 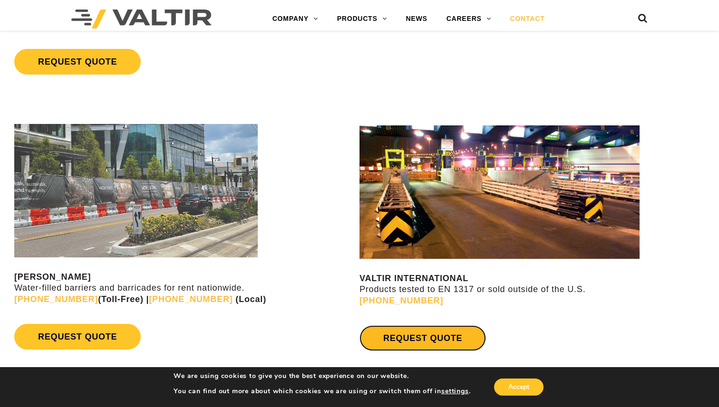 What do you see at coordinates (136, 191) in the screenshot?
I see `img: Rentals contact us image` at bounding box center [136, 191].